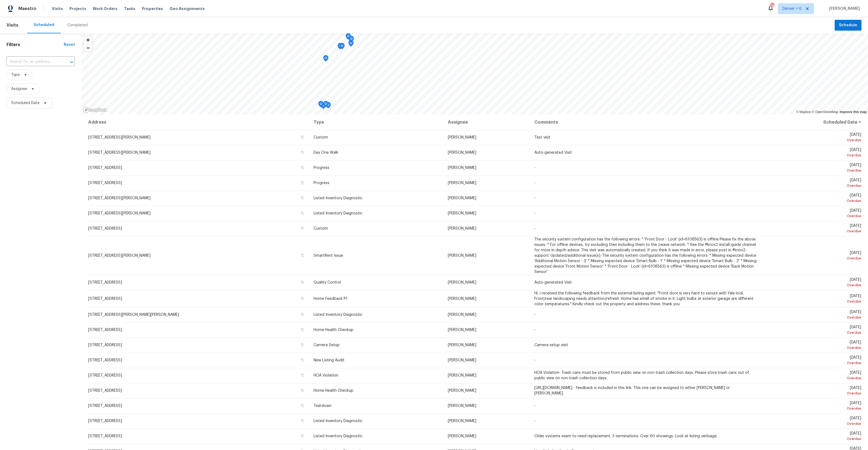 The height and width of the screenshot is (450, 868). I want to click on div: Completed, so click(77, 25).